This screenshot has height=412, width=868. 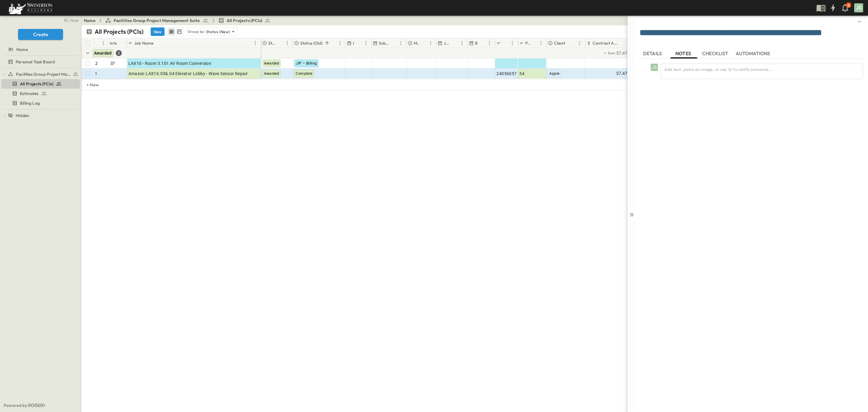 I want to click on p: 8, so click(x=848, y=6).